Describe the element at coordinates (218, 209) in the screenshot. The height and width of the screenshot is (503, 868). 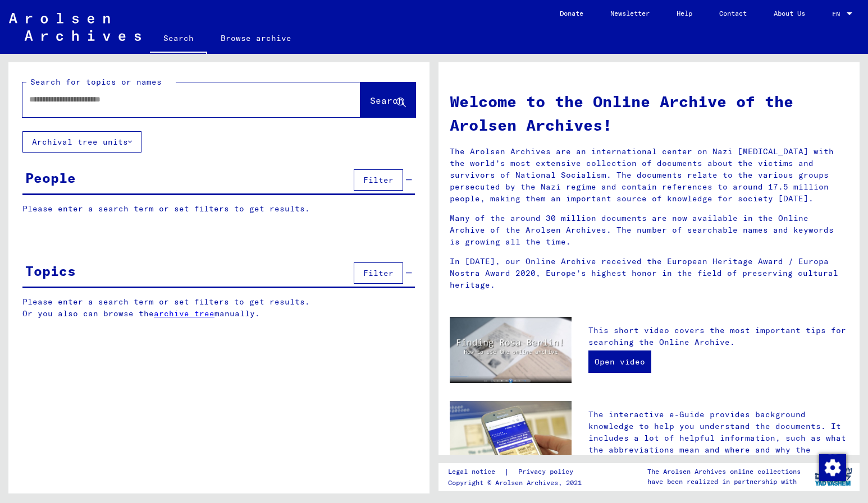
I see `p: Please enter a search term or set filters to get results.` at that location.